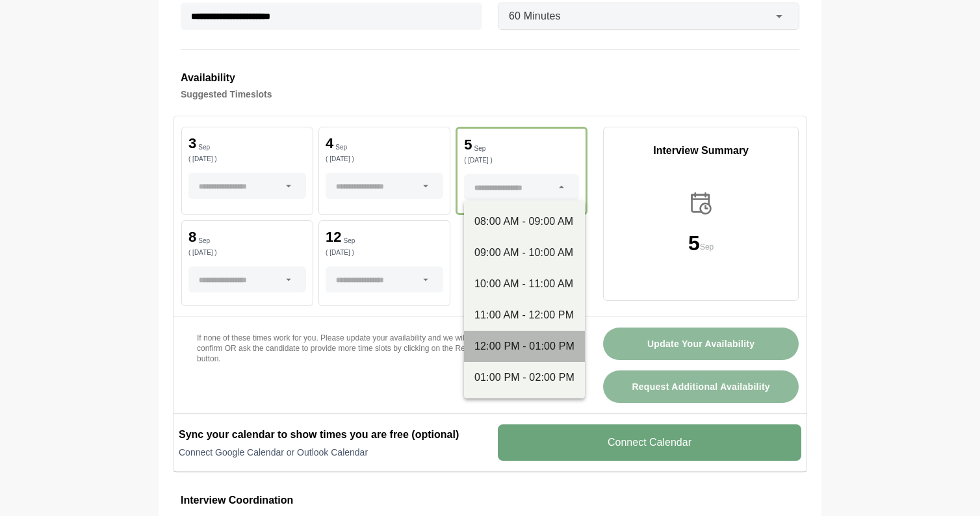 This screenshot has height=516, width=980. What do you see at coordinates (525, 378) in the screenshot?
I see `div: 01:00 PM - 02:00 PM` at bounding box center [525, 378].